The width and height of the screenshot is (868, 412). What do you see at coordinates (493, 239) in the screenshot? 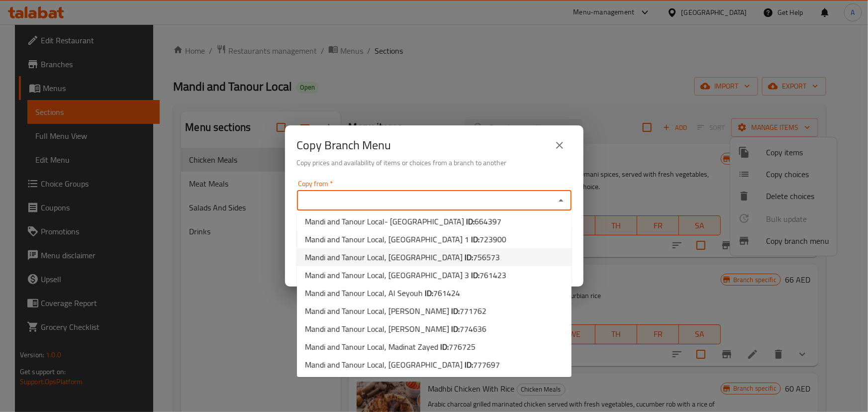
I see `span: 723900` at bounding box center [493, 239].